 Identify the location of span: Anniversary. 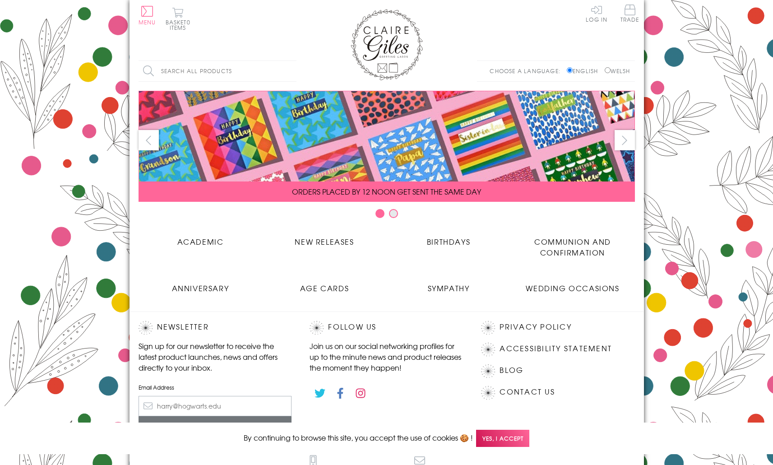
(200, 288).